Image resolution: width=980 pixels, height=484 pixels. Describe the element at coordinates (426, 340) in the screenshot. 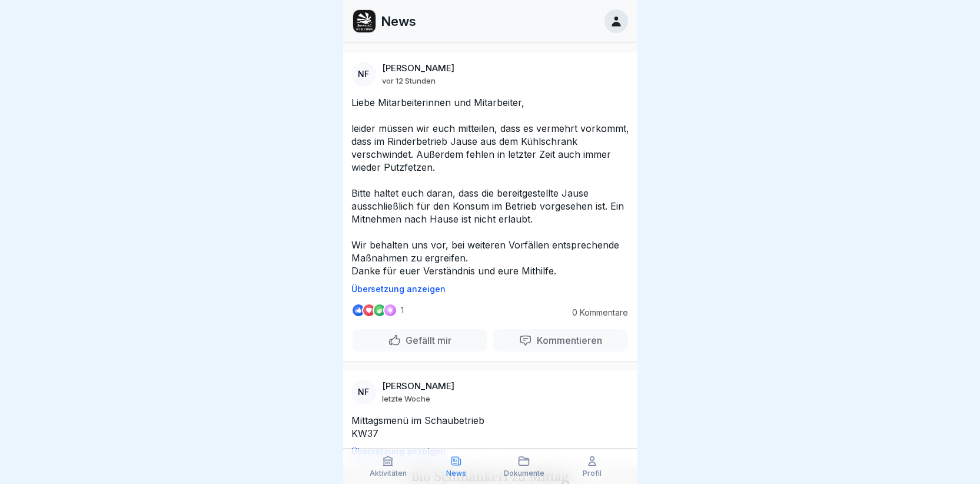

I see `p: Gefällt mir` at that location.